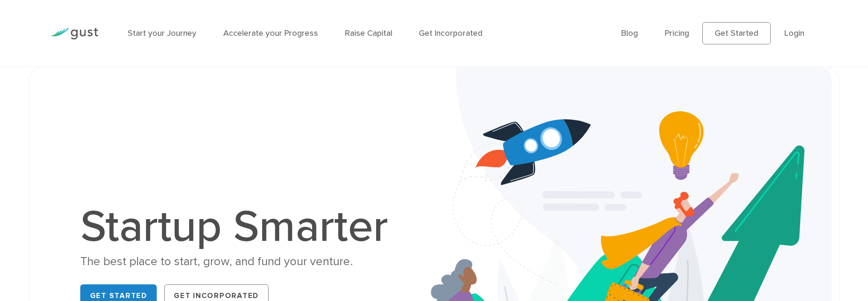 The image size is (868, 301). I want to click on a: Start your Journey, so click(162, 33).